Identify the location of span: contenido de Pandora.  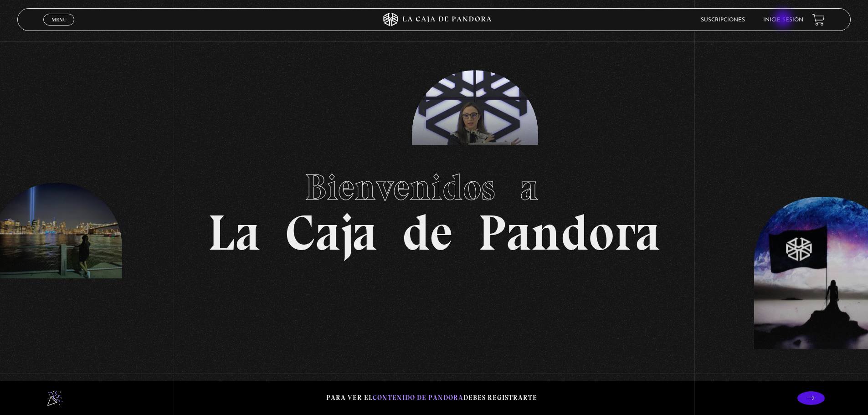
(418, 398).